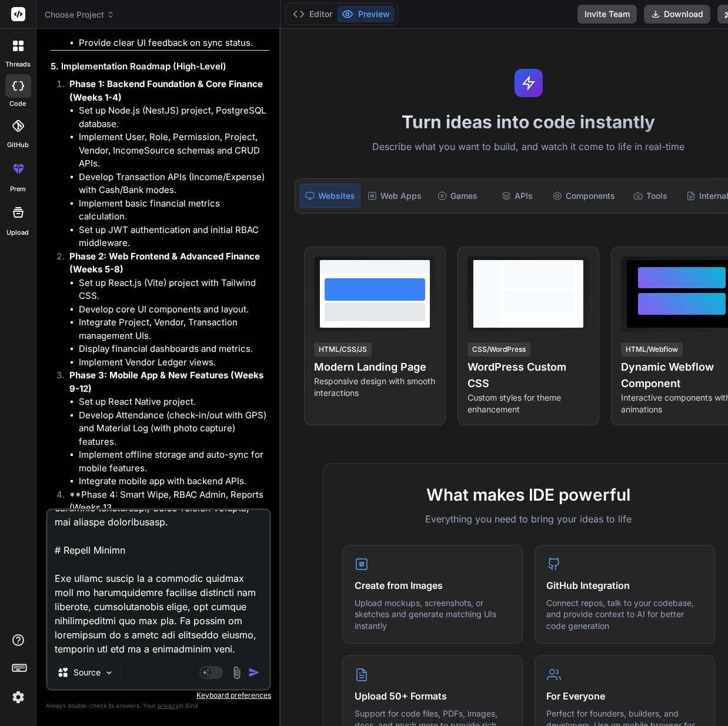 This screenshot has width=728, height=726. I want to click on li: Implement User, Role, Permission, Project, Vendor, IncomeSource schemas and CRUD APIs., so click(173, 150).